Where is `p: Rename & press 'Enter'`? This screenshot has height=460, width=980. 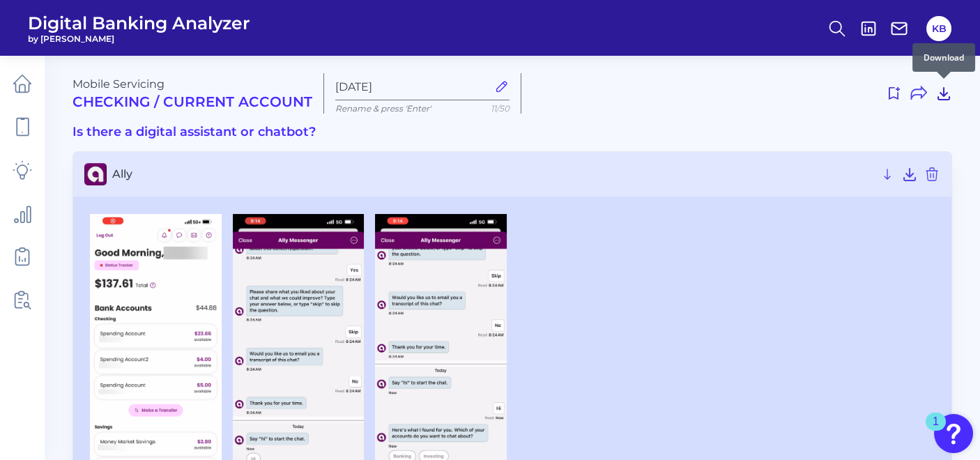 p: Rename & press 'Enter' is located at coordinates (422, 108).